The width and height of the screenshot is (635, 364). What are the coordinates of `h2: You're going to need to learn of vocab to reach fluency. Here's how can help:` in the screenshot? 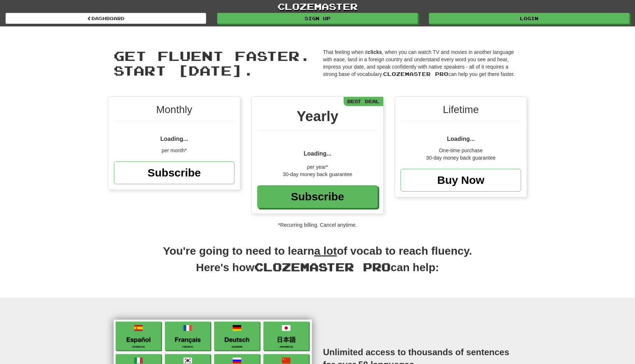 It's located at (317, 263).